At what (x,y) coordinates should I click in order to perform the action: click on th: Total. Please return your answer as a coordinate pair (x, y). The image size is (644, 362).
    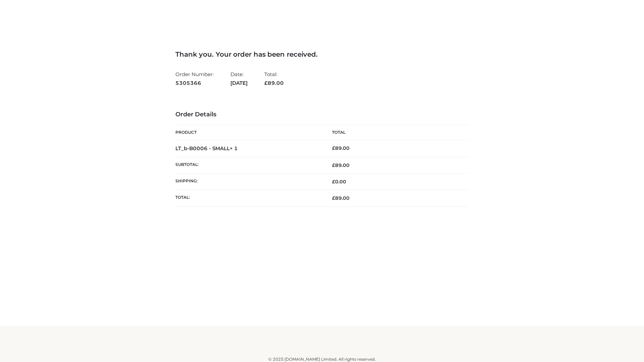
    Looking at the image, I should click on (395, 132).